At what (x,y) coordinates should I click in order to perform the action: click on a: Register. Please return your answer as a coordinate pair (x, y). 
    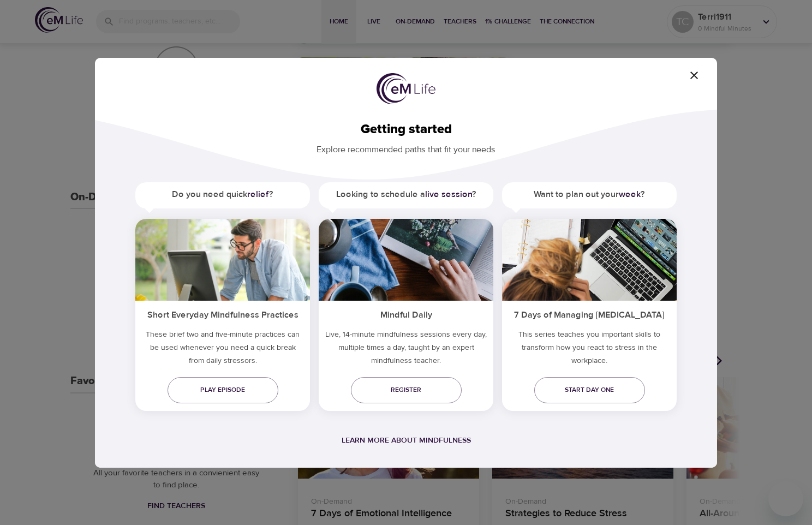
    Looking at the image, I should click on (406, 390).